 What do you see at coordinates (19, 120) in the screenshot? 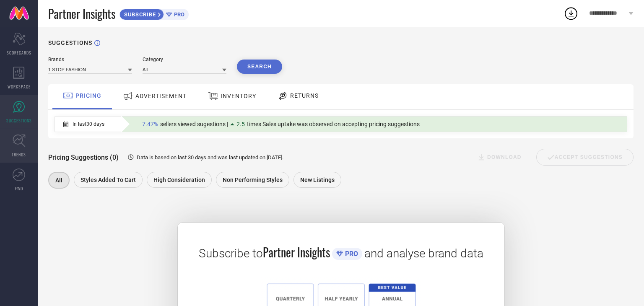
I see `span: SUGGESTIONS` at bounding box center [19, 120].